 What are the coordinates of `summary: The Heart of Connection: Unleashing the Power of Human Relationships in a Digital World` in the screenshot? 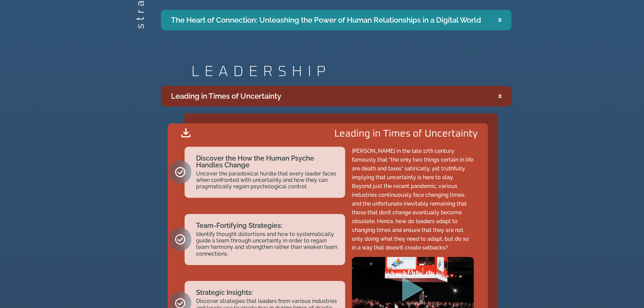 It's located at (336, 20).